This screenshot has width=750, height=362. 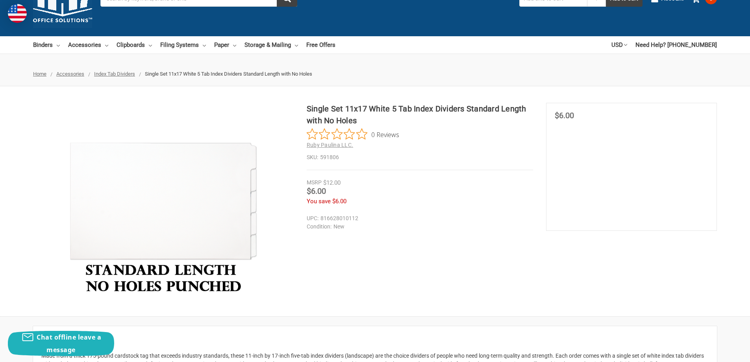 What do you see at coordinates (17, 13) in the screenshot?
I see `img: duty and tax information for United States` at bounding box center [17, 13].